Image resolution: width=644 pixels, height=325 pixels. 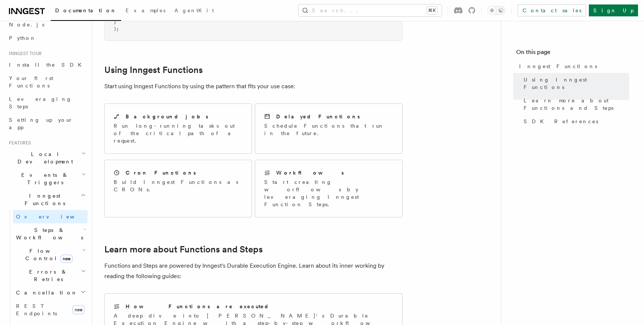 What do you see at coordinates (86, 10) in the screenshot?
I see `span: Documentation` at bounding box center [86, 10].